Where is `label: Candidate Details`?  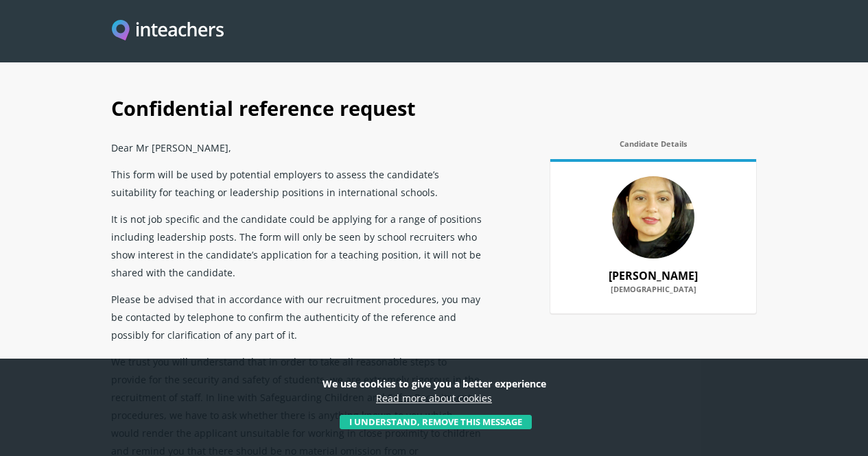 label: Candidate Details is located at coordinates (654, 147).